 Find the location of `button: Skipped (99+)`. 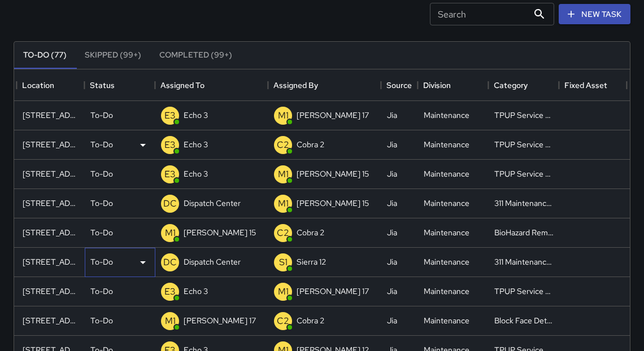

button: Skipped (99+) is located at coordinates (113, 55).